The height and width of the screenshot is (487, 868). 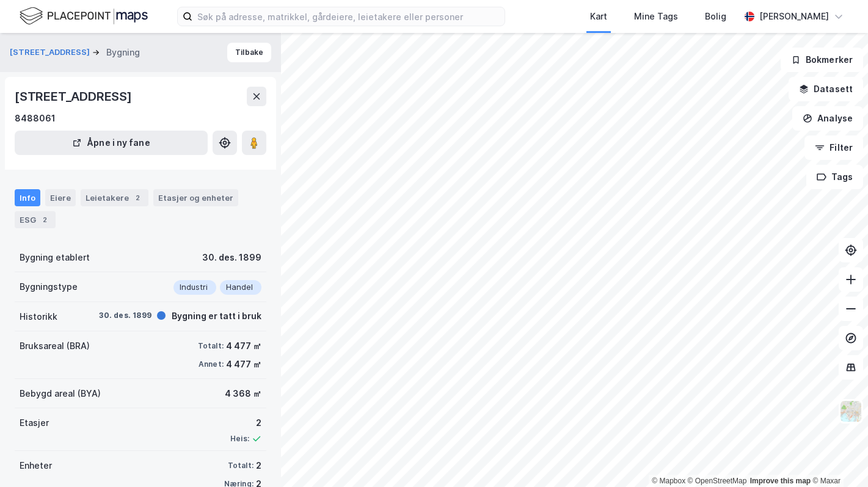 What do you see at coordinates (835, 177) in the screenshot?
I see `button: Tags` at bounding box center [835, 177].